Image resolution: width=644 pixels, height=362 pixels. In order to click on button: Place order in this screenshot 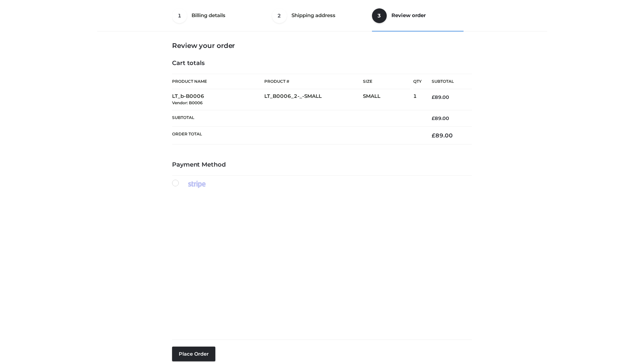, I will do `click(194, 354)`.